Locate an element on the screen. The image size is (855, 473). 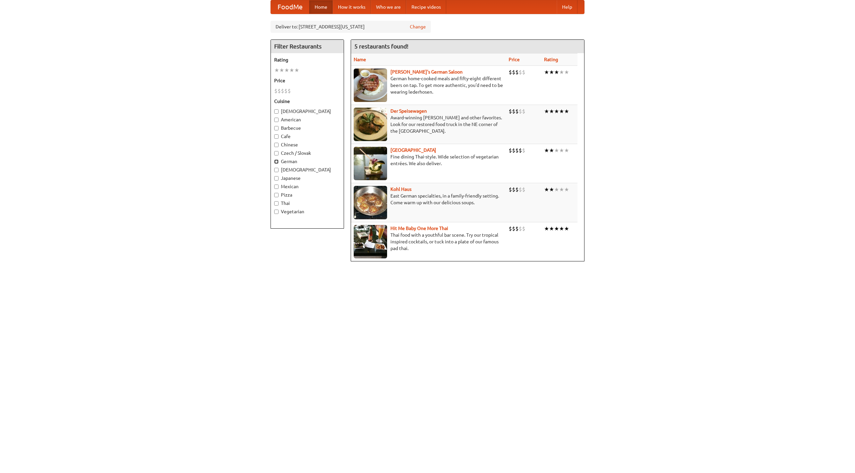
h5: Cuisine is located at coordinates (307, 101).